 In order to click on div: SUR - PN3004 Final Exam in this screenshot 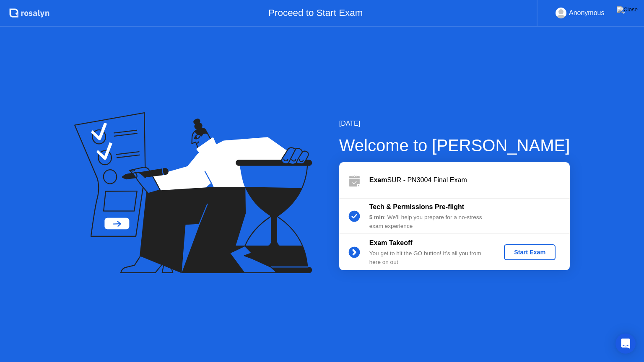, I will do `click(470, 180)`.